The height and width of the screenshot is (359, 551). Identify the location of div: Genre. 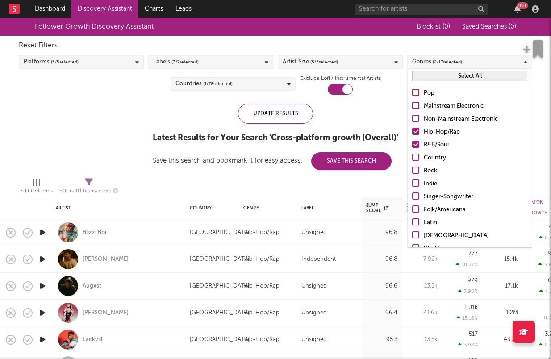
(265, 208).